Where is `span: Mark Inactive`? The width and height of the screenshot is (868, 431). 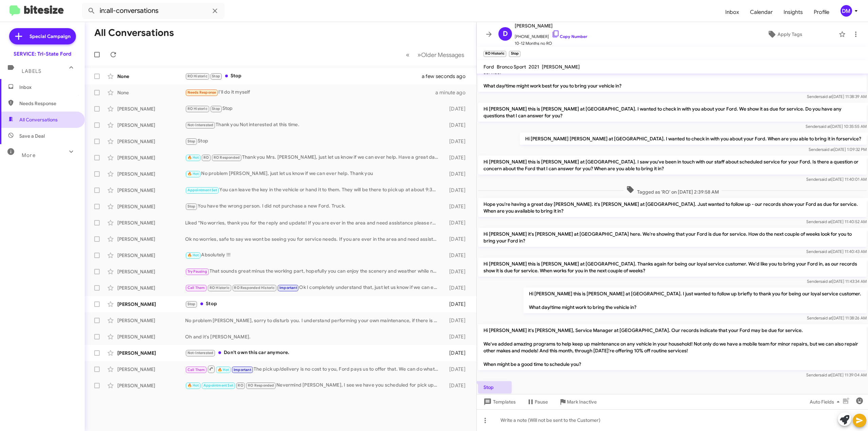 span: Mark Inactive is located at coordinates (582, 402).